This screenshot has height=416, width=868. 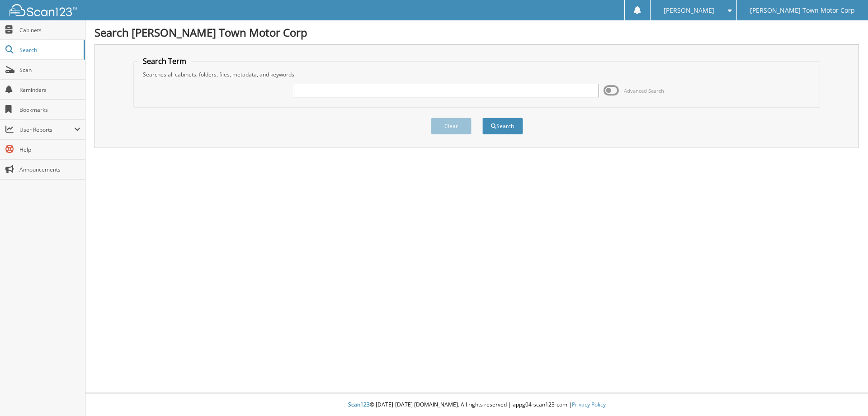 What do you see at coordinates (50, 90) in the screenshot?
I see `span: Reminders` at bounding box center [50, 90].